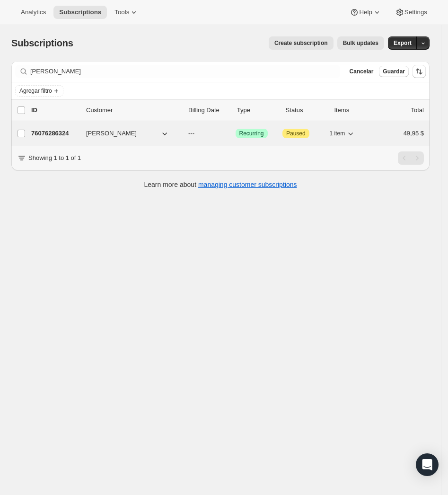 The image size is (448, 495). I want to click on div: IDCustomerBilling DateTypeStatusItemsTotal, so click(228, 110).